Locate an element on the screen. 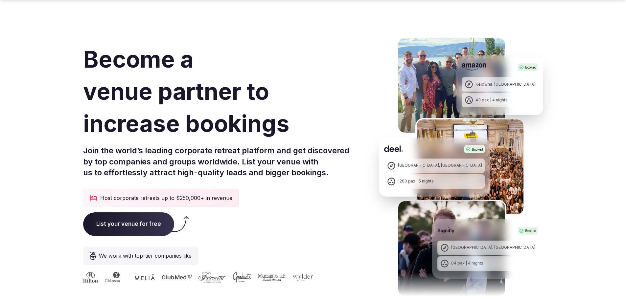  a: List your venue for free is located at coordinates (128, 224).